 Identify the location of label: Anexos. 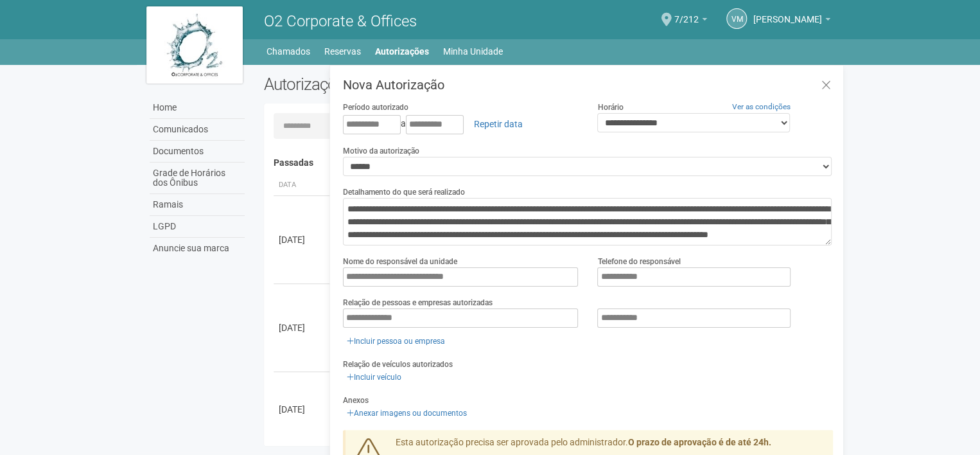
(356, 400).